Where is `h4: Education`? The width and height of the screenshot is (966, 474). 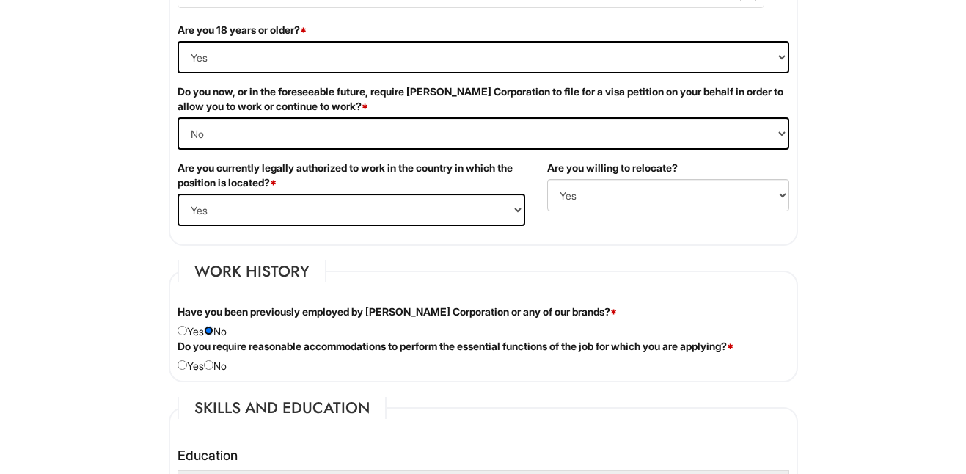
h4: Education is located at coordinates (484, 456).